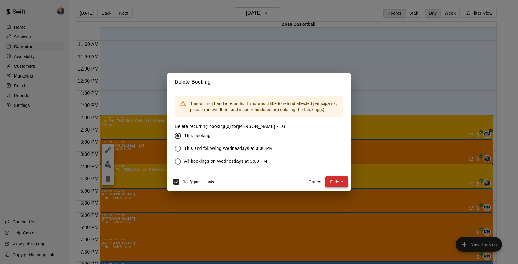 The image size is (518, 264). What do you see at coordinates (198, 182) in the screenshot?
I see `span: Notify participants` at bounding box center [198, 182].